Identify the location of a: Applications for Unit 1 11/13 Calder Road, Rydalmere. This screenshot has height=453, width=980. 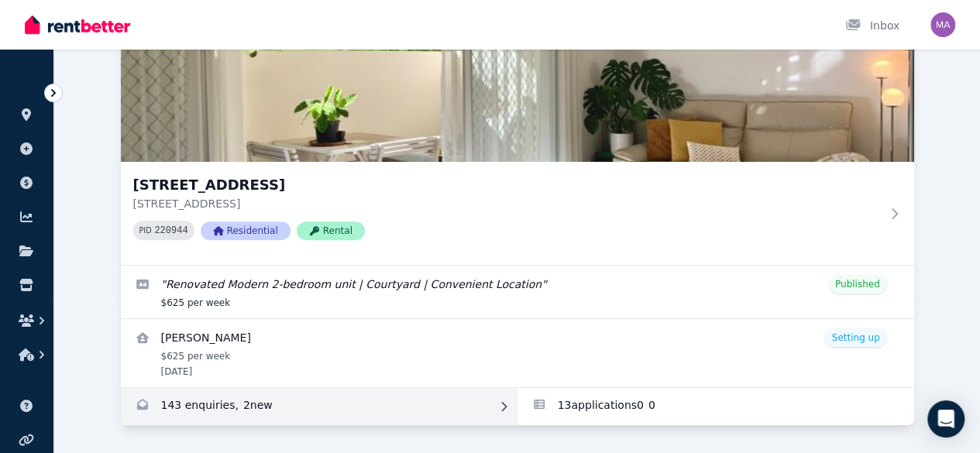
(716, 407).